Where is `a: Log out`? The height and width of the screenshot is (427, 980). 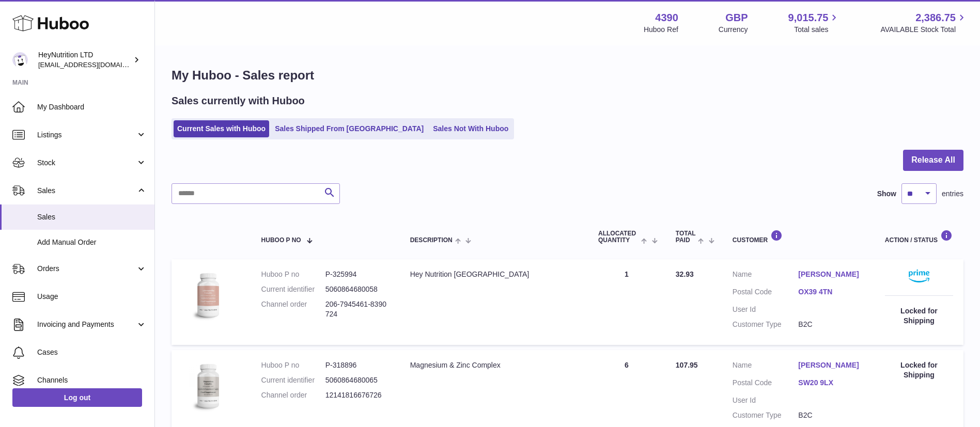
a: Log out is located at coordinates (77, 398).